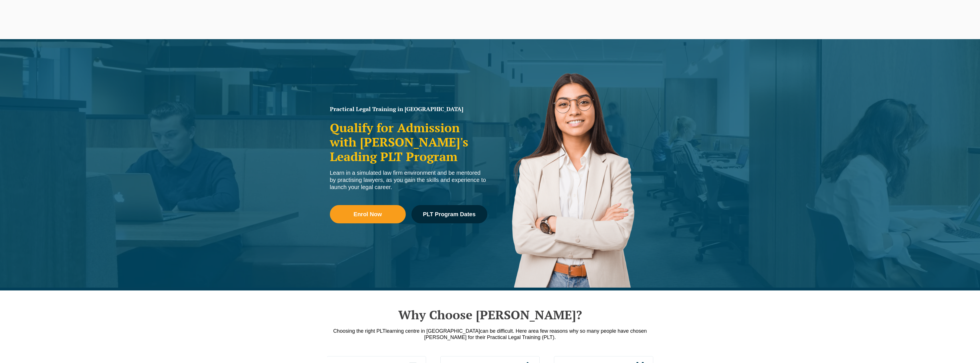 The image size is (980, 363). Describe the element at coordinates (449, 214) in the screenshot. I see `a: PLT Program Dates` at that location.